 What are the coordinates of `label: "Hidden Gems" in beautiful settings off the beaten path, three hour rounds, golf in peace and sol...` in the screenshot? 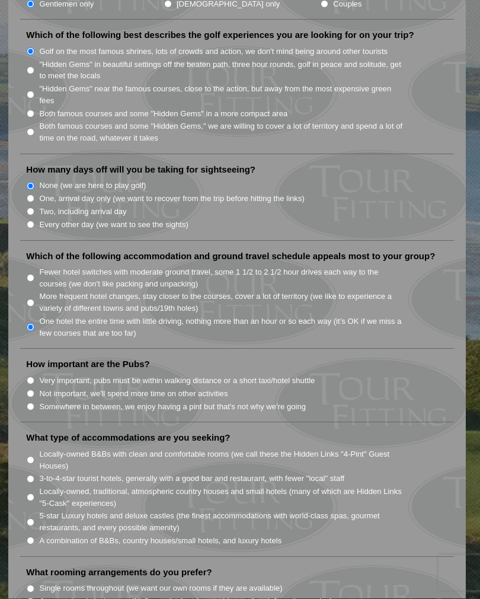 It's located at (222, 71).